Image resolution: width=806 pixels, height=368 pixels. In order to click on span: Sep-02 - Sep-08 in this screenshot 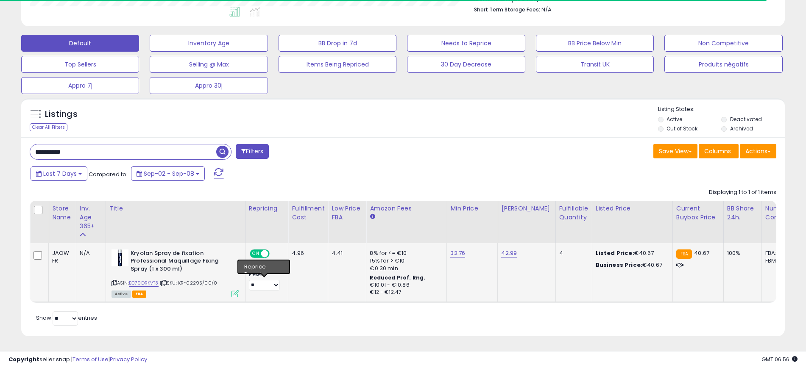, I will do `click(169, 174)`.